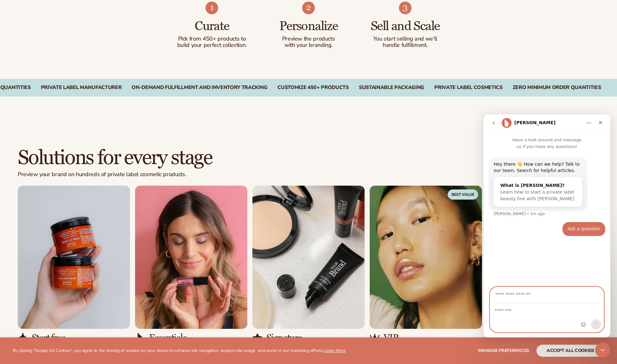  I want to click on div: 2 / 5, so click(191, 272).